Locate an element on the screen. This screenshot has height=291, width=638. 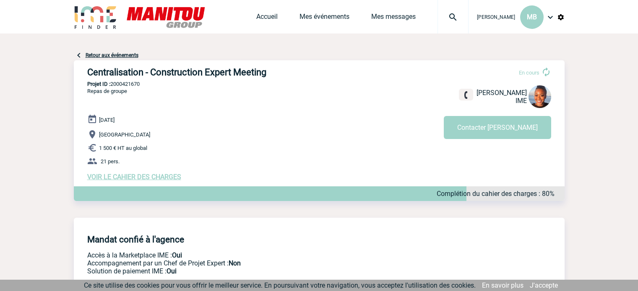
p: Accès à la Marketplace IME : is located at coordinates (261, 255).